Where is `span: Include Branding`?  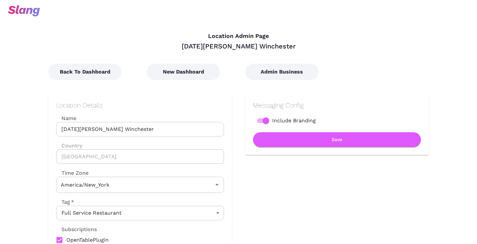 span: Include Branding is located at coordinates (294, 121).